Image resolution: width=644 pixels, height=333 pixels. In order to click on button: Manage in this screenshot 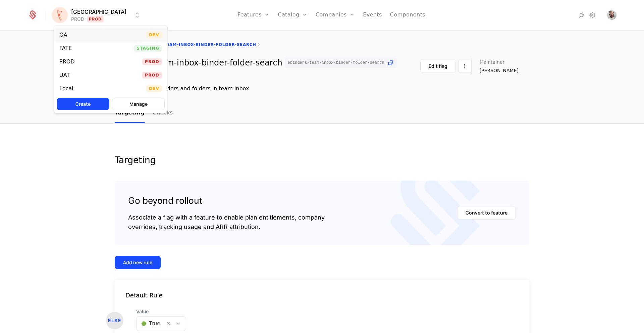, I will do `click(138, 104)`.